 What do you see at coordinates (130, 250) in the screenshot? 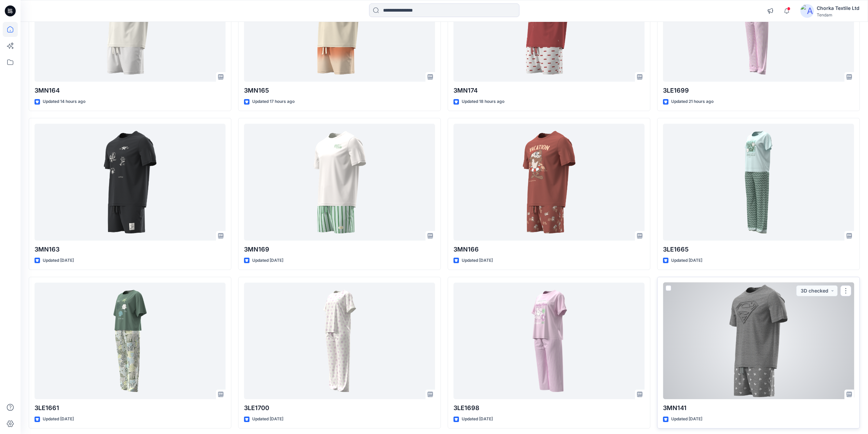
I see `p: 3MN163` at bounding box center [130, 250].